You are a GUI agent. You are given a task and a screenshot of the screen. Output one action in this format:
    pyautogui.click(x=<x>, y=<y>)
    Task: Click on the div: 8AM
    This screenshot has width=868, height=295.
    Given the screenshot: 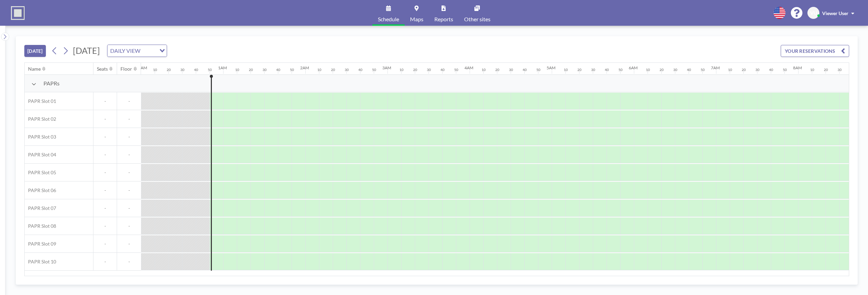 What is the action you would take?
    pyautogui.click(x=798, y=68)
    